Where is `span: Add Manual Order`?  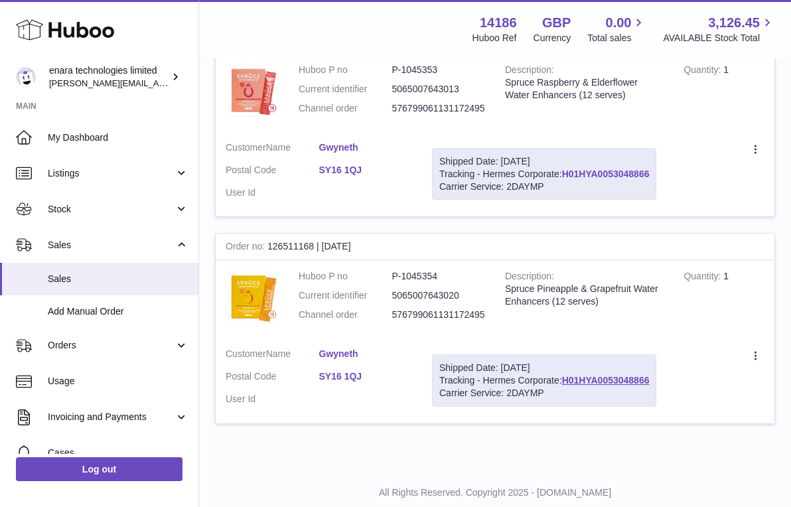
span: Add Manual Order is located at coordinates (118, 311).